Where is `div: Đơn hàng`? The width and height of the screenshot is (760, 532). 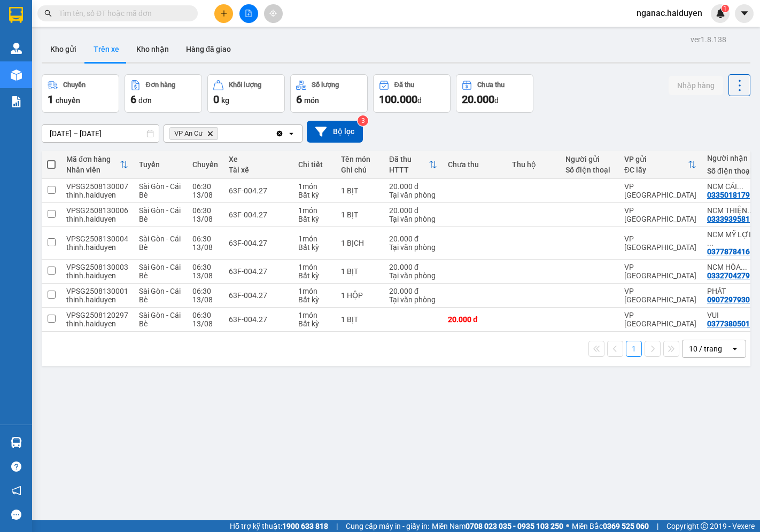 div: Đơn hàng is located at coordinates (160, 85).